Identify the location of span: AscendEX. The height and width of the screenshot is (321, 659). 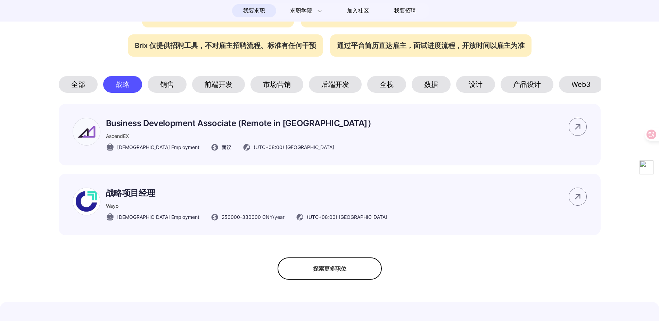
(117, 136).